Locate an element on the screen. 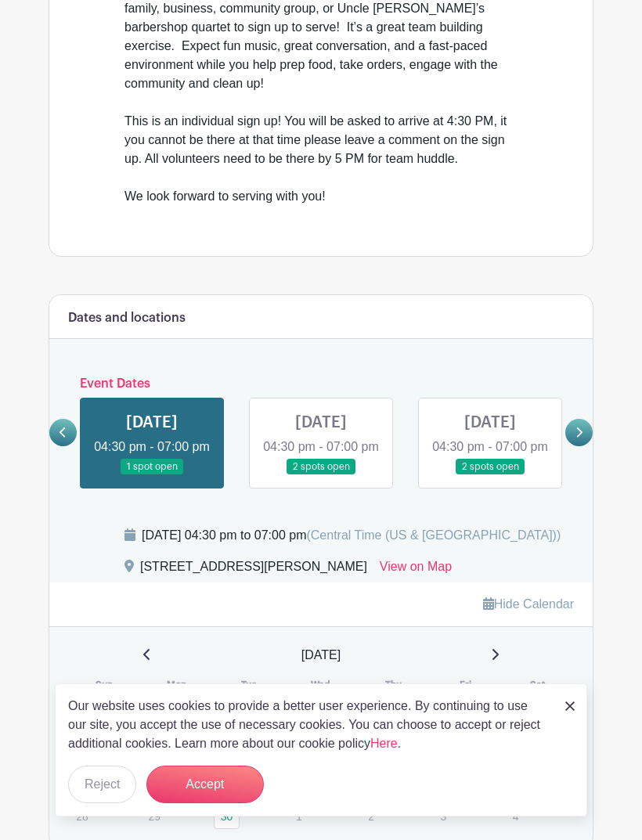 The height and width of the screenshot is (840, 642). button: Reject is located at coordinates (102, 784).